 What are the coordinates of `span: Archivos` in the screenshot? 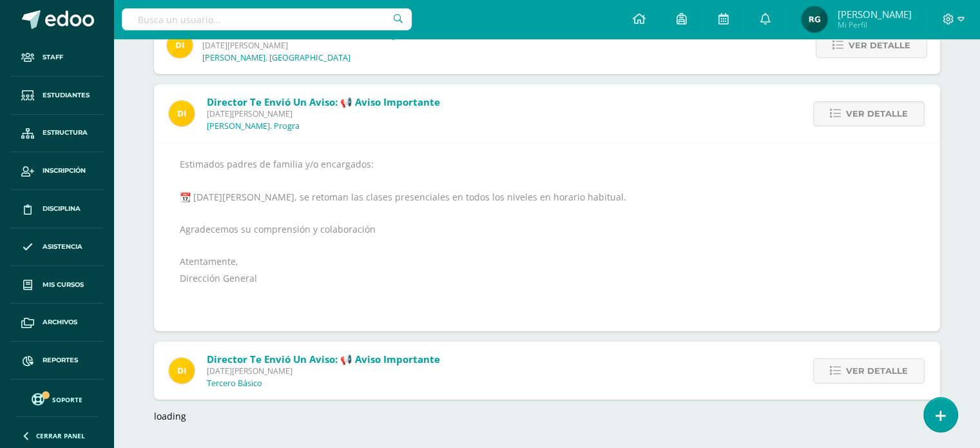 It's located at (60, 322).